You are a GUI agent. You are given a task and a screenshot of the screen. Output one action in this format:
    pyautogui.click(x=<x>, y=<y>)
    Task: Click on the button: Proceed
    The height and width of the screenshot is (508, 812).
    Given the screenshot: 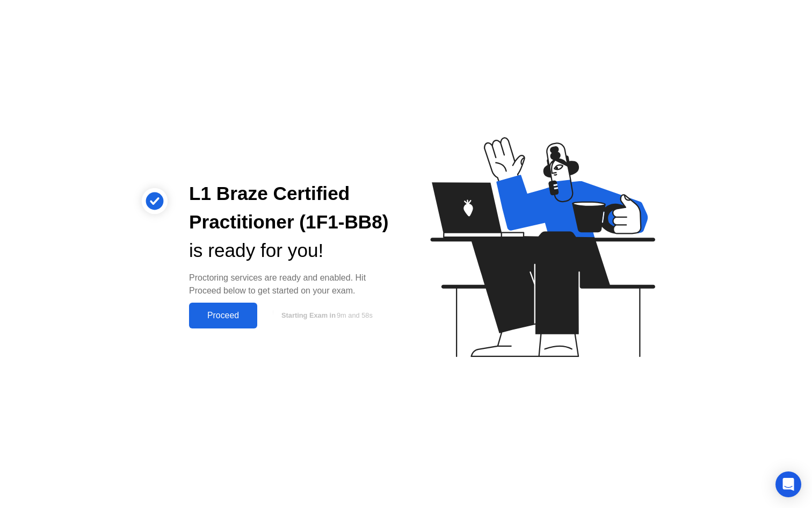 What is the action you would take?
    pyautogui.click(x=223, y=315)
    